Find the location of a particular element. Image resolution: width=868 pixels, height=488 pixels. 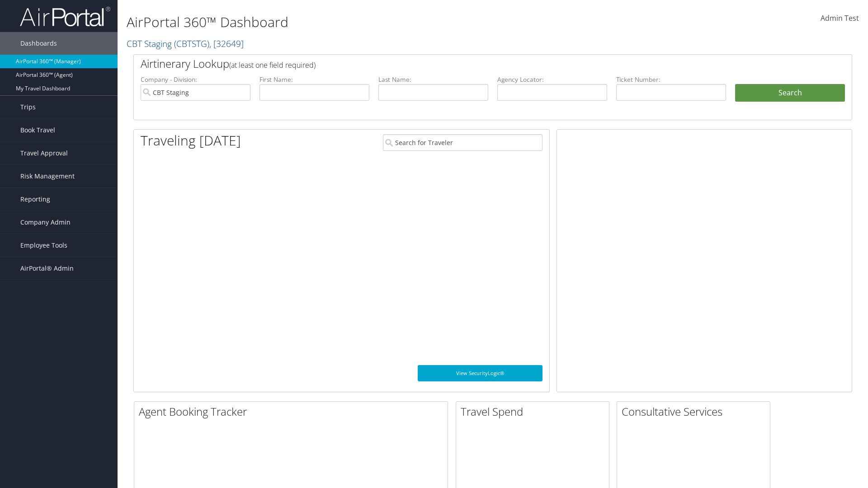

label: Agency Locator: is located at coordinates (552, 80).